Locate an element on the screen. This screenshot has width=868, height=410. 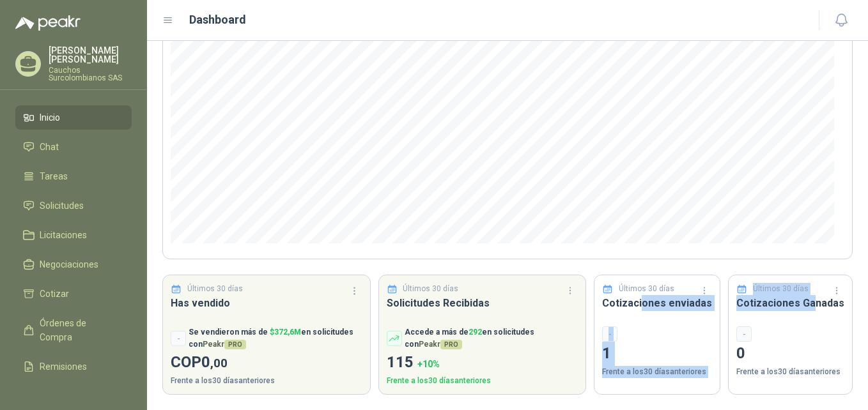
p: 0 is located at coordinates (790, 354).